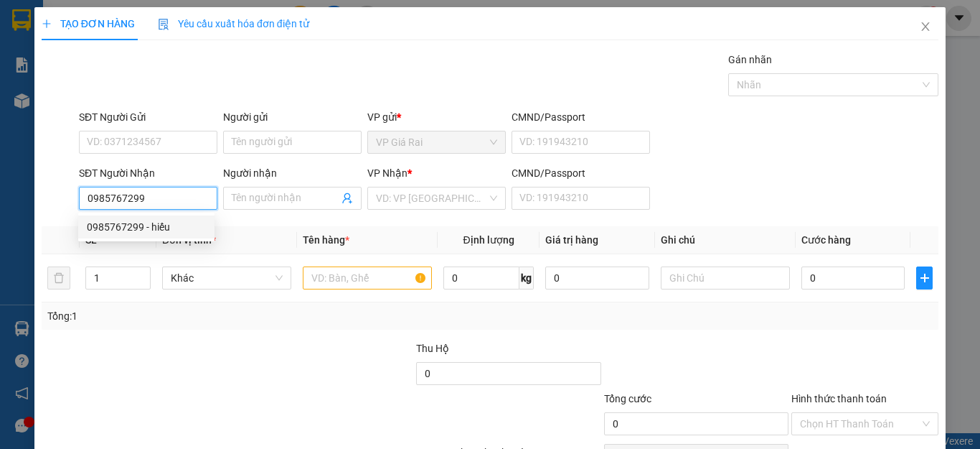  I want to click on input: 0, so click(597, 278).